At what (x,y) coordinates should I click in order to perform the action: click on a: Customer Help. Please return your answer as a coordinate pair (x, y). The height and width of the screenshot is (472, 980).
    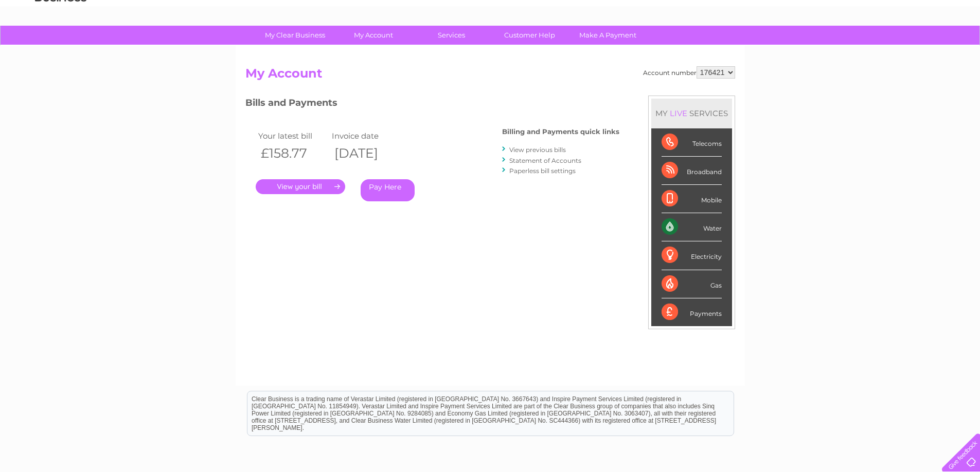
    Looking at the image, I should click on (529, 35).